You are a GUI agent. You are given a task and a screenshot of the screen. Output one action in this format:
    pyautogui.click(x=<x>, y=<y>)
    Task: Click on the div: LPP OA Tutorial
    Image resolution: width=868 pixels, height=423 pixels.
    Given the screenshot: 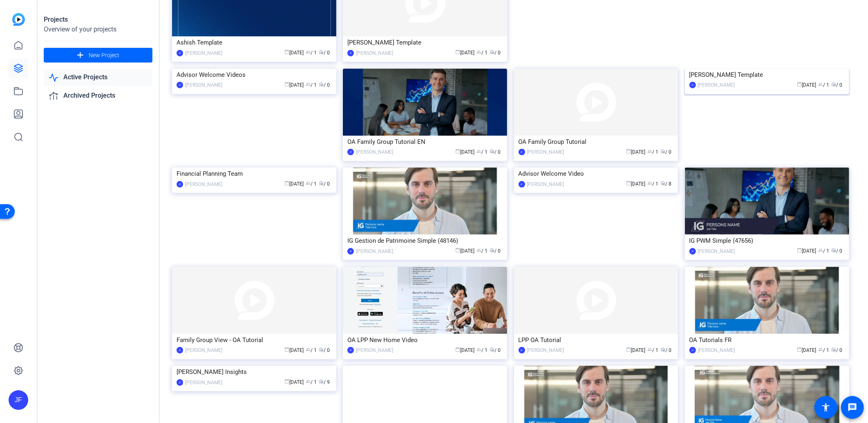 What is the action you would take?
    pyautogui.click(x=596, y=340)
    